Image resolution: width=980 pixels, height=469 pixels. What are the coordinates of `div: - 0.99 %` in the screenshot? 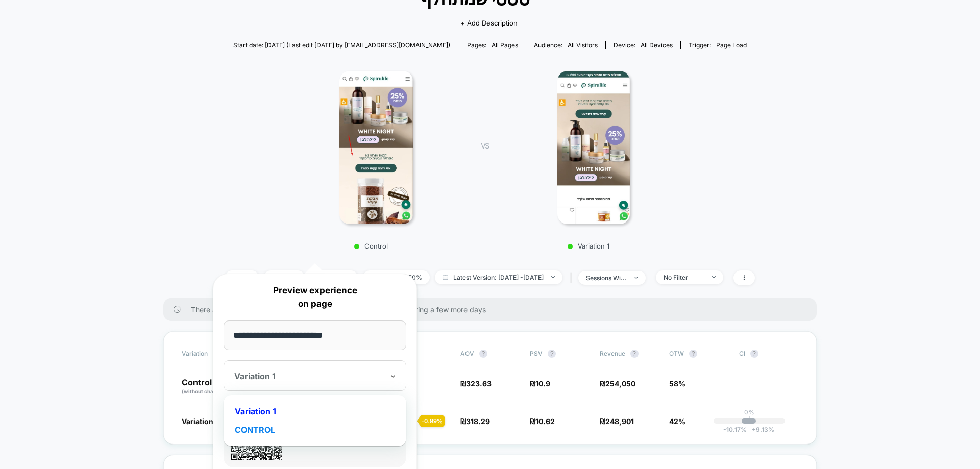 It's located at (432, 421).